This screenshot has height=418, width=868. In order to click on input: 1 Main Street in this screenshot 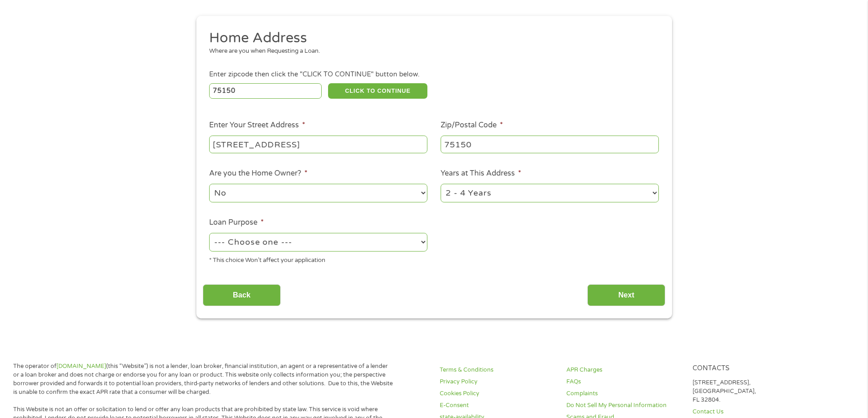, I will do `click(318, 144)`.